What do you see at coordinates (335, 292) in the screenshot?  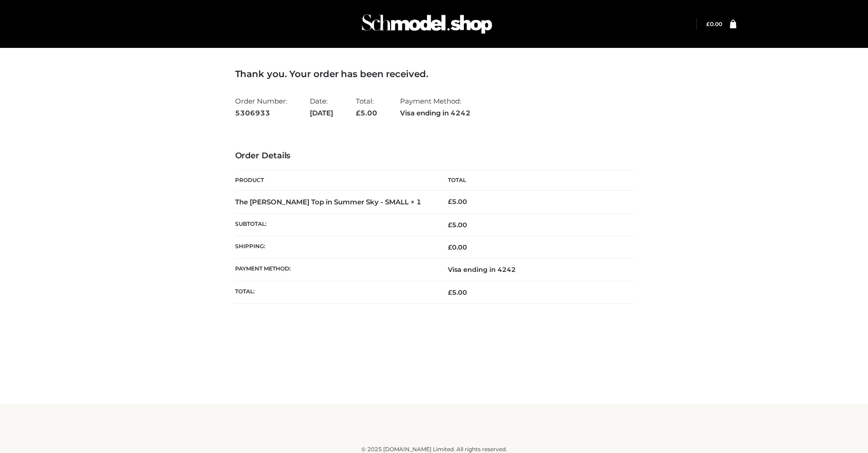 I see `th: Total:` at bounding box center [335, 292].